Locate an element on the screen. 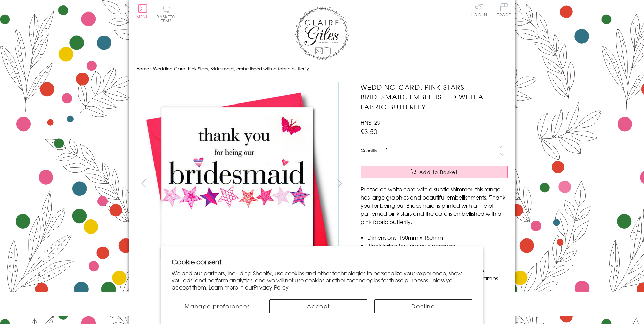 The height and width of the screenshot is (324, 644). button: Decline is located at coordinates (423, 306).